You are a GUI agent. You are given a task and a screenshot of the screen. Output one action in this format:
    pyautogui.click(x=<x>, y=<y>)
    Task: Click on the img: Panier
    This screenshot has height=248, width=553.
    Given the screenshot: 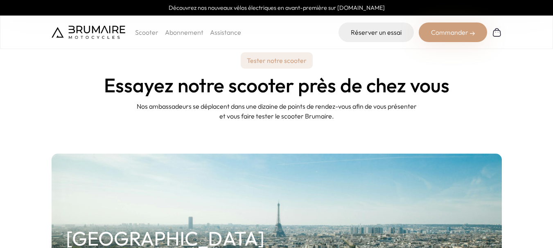 What is the action you would take?
    pyautogui.click(x=497, y=32)
    